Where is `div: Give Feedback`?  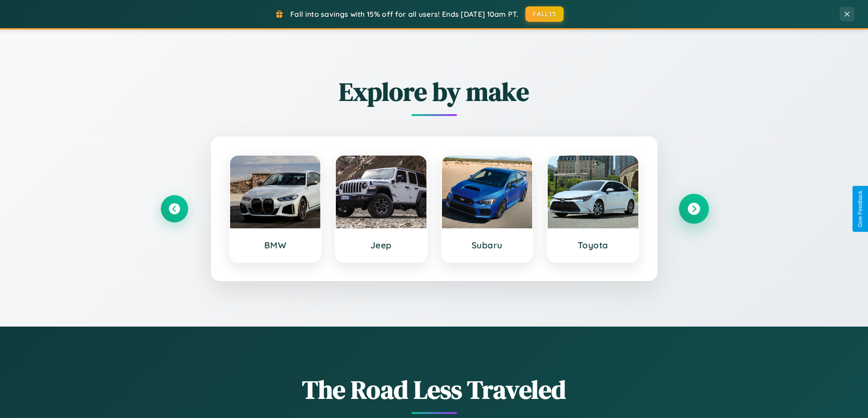 div: Give Feedback is located at coordinates (860, 209).